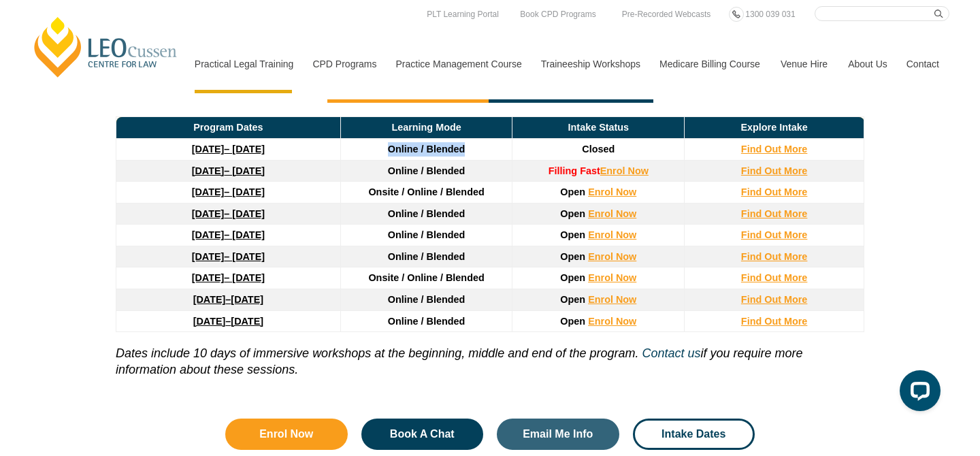 This screenshot has width=980, height=456. What do you see at coordinates (422, 434) in the screenshot?
I see `span: Book A Chat` at bounding box center [422, 434].